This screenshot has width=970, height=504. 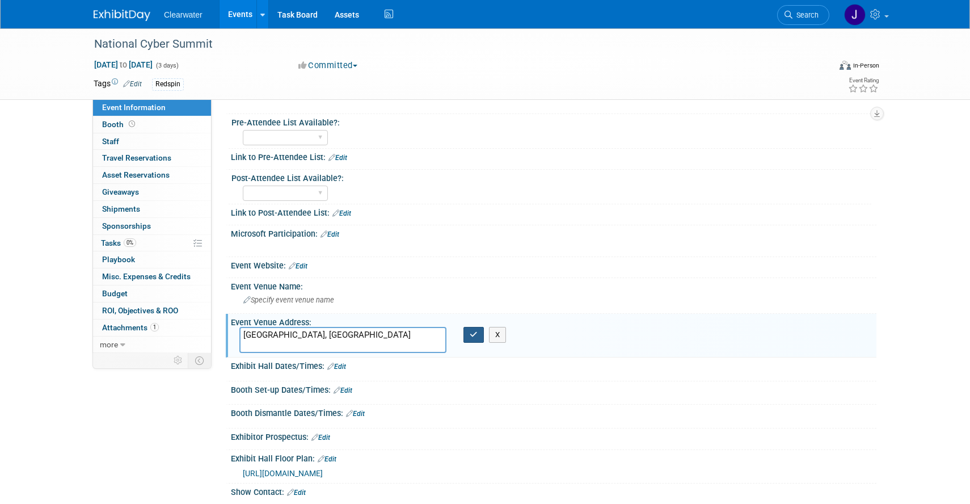 What do you see at coordinates (152, 344) in the screenshot?
I see `a: more` at bounding box center [152, 344].